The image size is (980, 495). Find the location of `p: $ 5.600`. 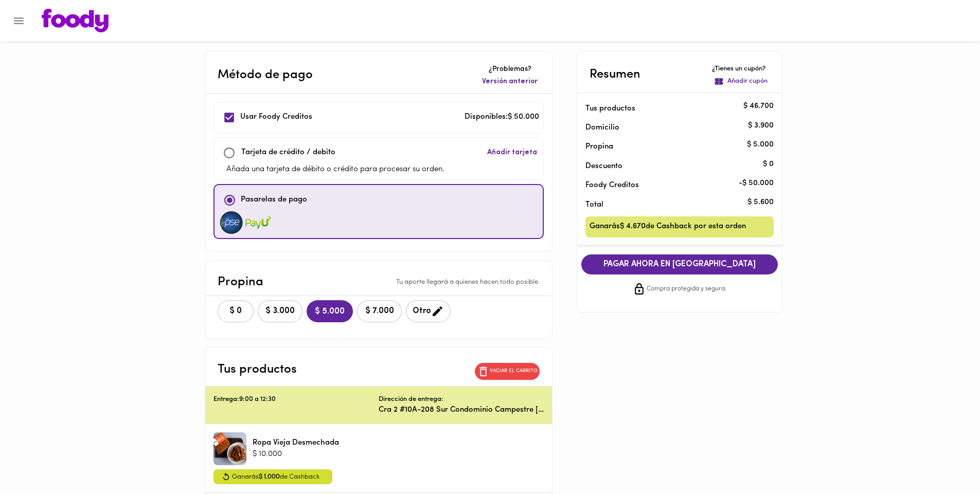

p: $ 5.600 is located at coordinates (760, 203).